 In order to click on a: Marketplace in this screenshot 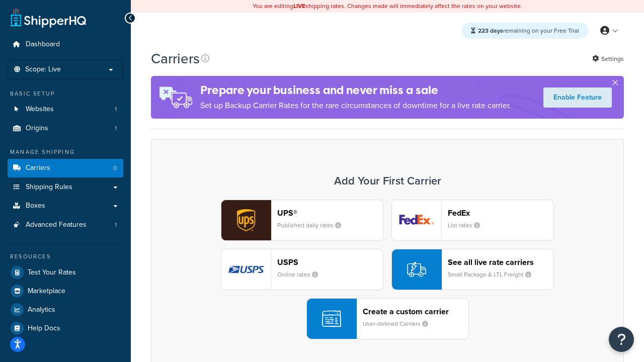, I will do `click(65, 292)`.